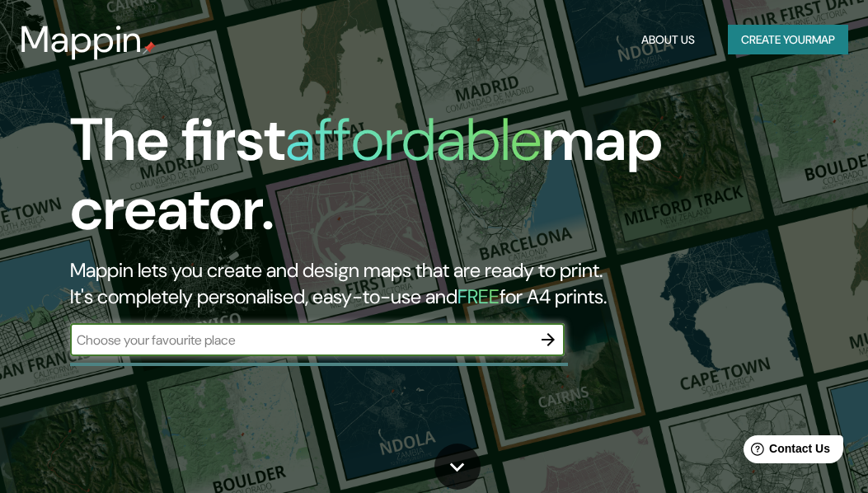 The image size is (868, 493). What do you see at coordinates (81, 40) in the screenshot?
I see `h3: Mappin` at bounding box center [81, 40].